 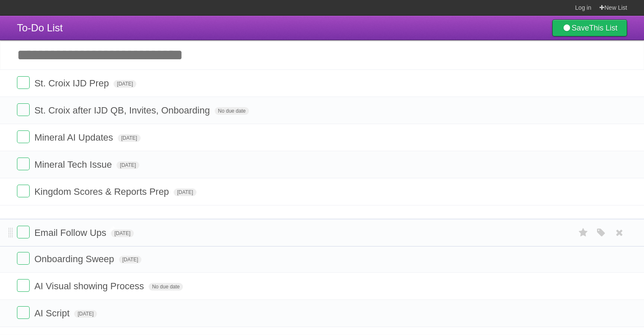 I want to click on label: Star task, so click(x=583, y=232).